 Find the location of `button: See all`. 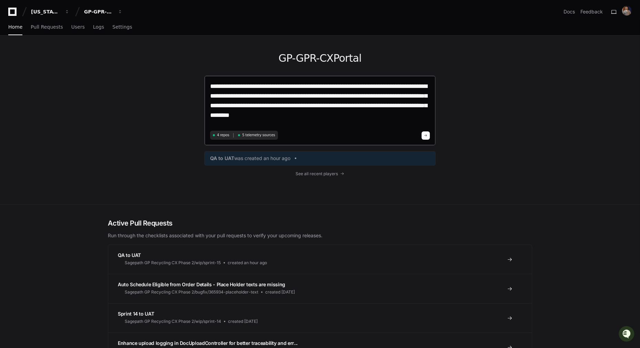

button: See all is located at coordinates (116, 78).